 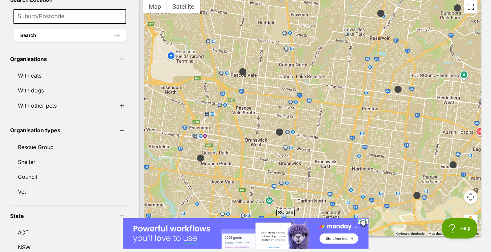 I want to click on button: Map camera controls, so click(x=471, y=197).